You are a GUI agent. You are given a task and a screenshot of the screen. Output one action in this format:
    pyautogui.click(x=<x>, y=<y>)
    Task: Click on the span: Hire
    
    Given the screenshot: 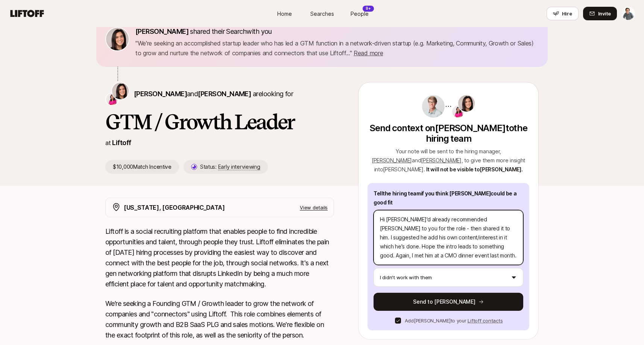 What is the action you would take?
    pyautogui.click(x=567, y=13)
    